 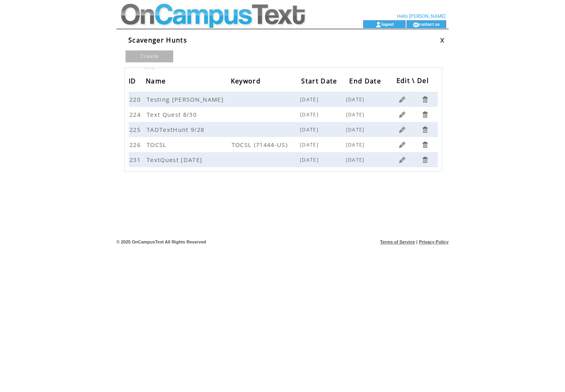 I want to click on span: 231, so click(x=136, y=160).